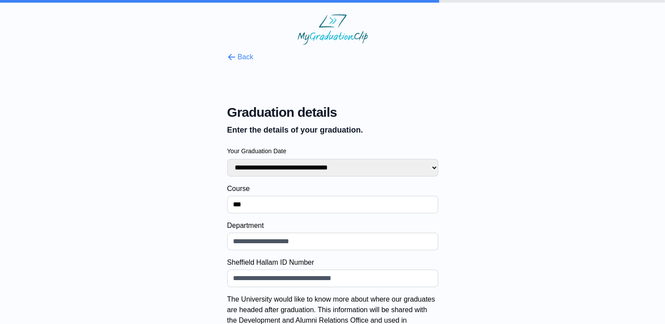 This screenshot has height=324, width=665. I want to click on img: MyGraduationClip, so click(333, 29).